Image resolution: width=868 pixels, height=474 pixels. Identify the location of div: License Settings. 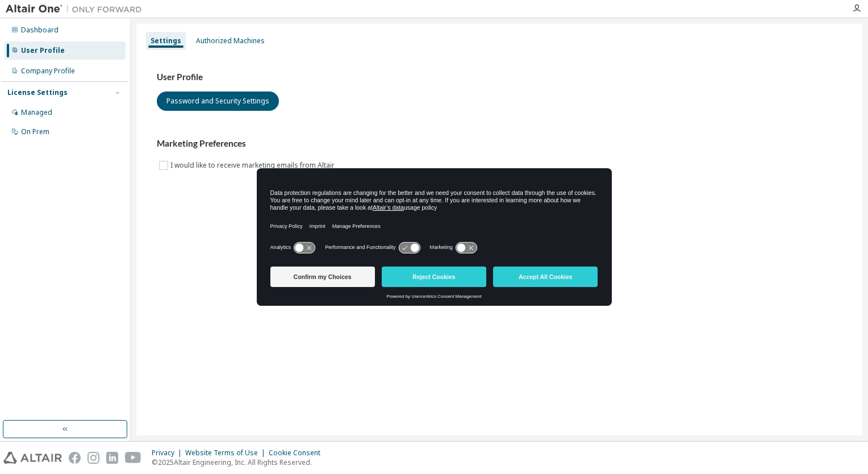
(37, 93).